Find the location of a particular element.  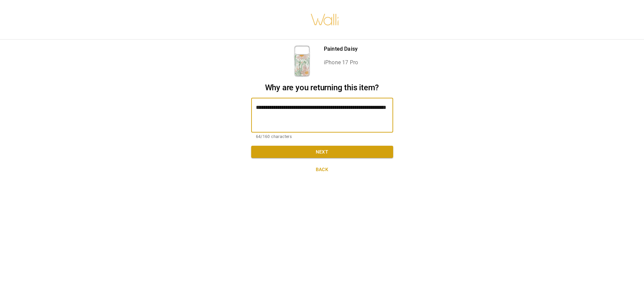

p: 64/160 characters is located at coordinates (322, 137).